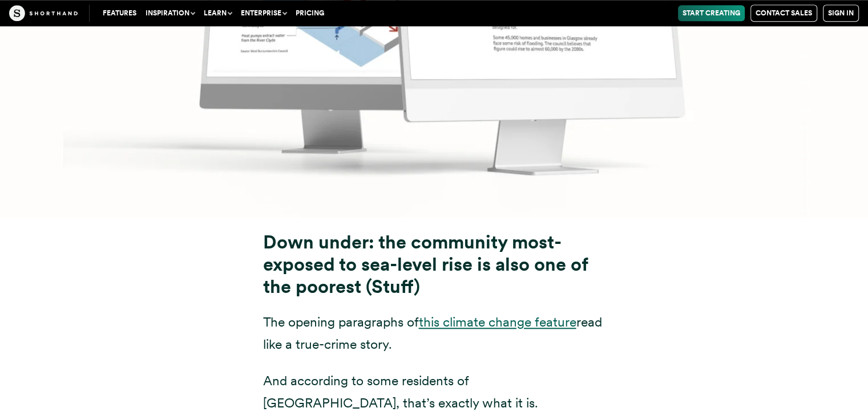 This screenshot has height=416, width=868. What do you see at coordinates (434, 334) in the screenshot?
I see `p: The opening paragraphs of read like a true-crime story.` at bounding box center [434, 334].